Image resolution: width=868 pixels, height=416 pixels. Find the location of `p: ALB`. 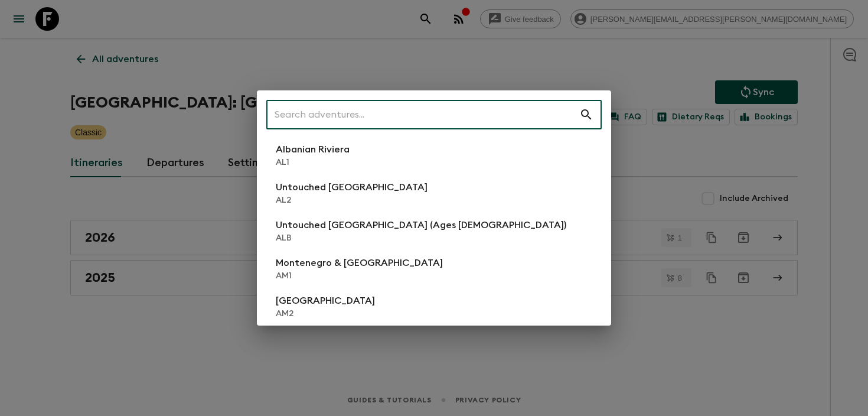

p: ALB is located at coordinates (421, 238).